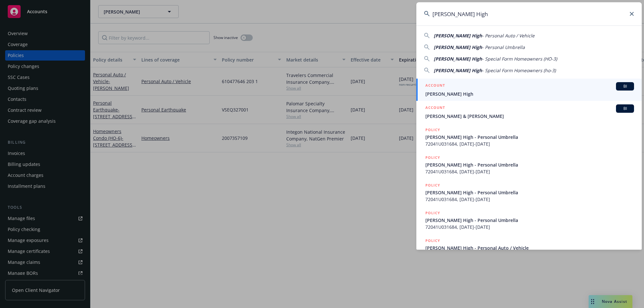 The image size is (644, 308). Describe the element at coordinates (519, 70) in the screenshot. I see `span: - Special Form Homeowners (ho-3)` at that location.